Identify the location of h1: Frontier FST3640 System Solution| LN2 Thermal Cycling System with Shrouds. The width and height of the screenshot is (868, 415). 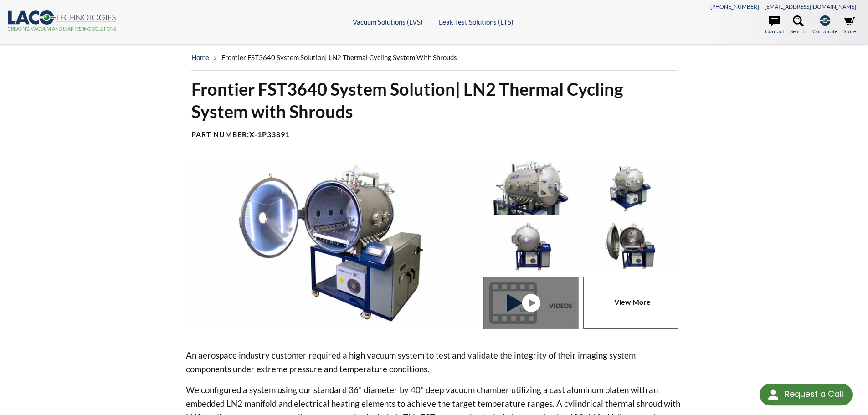
(434, 101).